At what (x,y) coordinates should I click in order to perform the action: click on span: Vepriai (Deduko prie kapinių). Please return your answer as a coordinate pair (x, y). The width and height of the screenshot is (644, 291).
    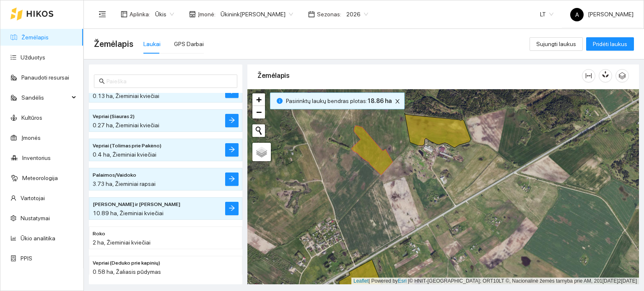
    Looking at the image, I should click on (126, 263).